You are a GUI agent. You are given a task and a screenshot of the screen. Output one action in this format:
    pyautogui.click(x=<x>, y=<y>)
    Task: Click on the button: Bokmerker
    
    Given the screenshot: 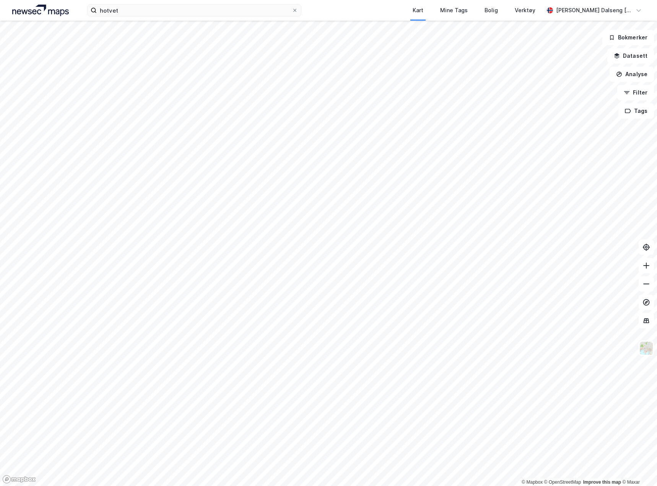 What is the action you would take?
    pyautogui.click(x=628, y=37)
    